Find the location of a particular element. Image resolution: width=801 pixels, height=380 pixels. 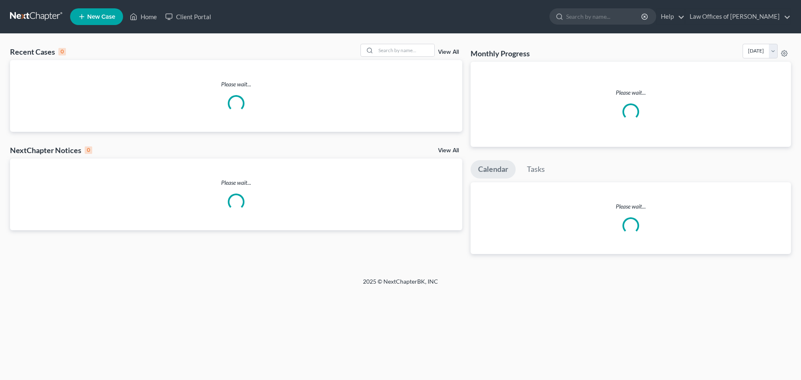

a: Tasks is located at coordinates (535, 169).